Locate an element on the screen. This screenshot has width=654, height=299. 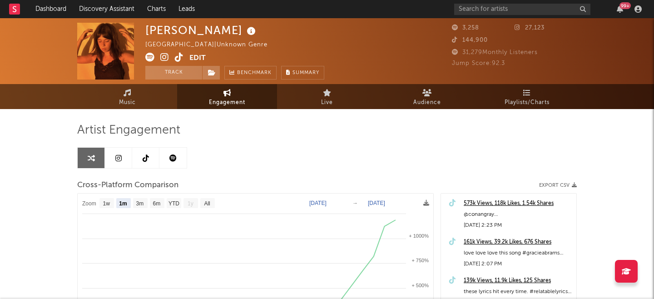
span: Benchmark is located at coordinates (255, 73).